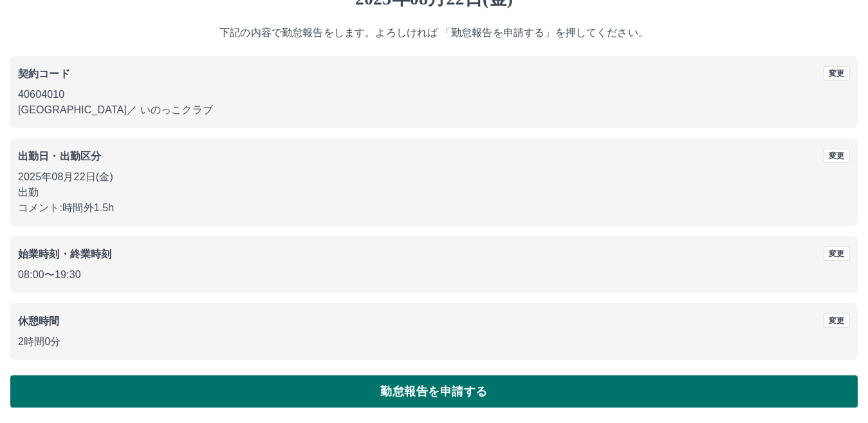 The height and width of the screenshot is (423, 868). What do you see at coordinates (434, 391) in the screenshot?
I see `button: 勤怠報告を申請する` at bounding box center [434, 391].